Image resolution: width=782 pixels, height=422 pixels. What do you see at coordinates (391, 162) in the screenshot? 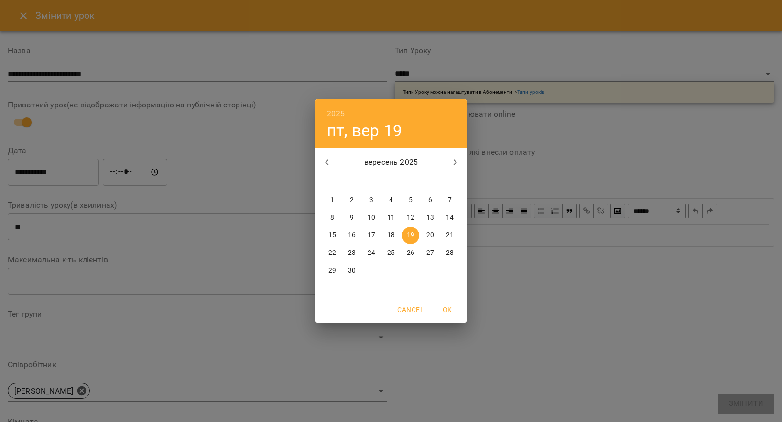
I see `p: вересень 2025` at bounding box center [391, 162].